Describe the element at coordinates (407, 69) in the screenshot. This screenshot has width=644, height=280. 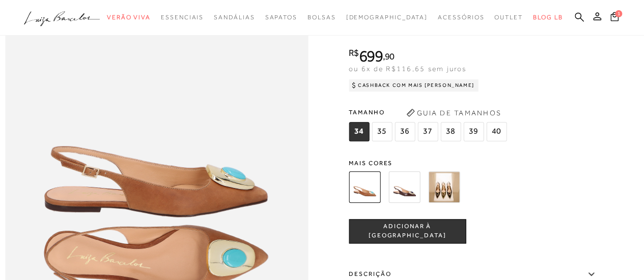
I see `span: ou 6x de R$116,65 sem juros` at that location.